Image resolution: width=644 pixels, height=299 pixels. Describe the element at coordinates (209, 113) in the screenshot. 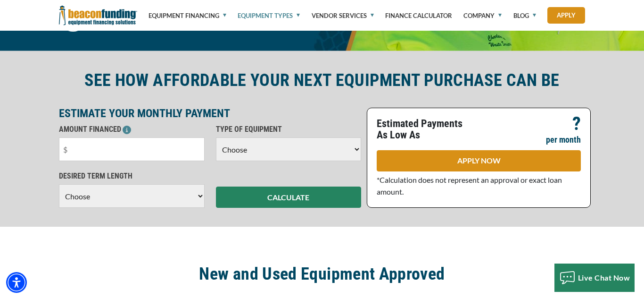

I see `p: ESTIMATE YOUR MONTHLY PAYMENT` at that location.